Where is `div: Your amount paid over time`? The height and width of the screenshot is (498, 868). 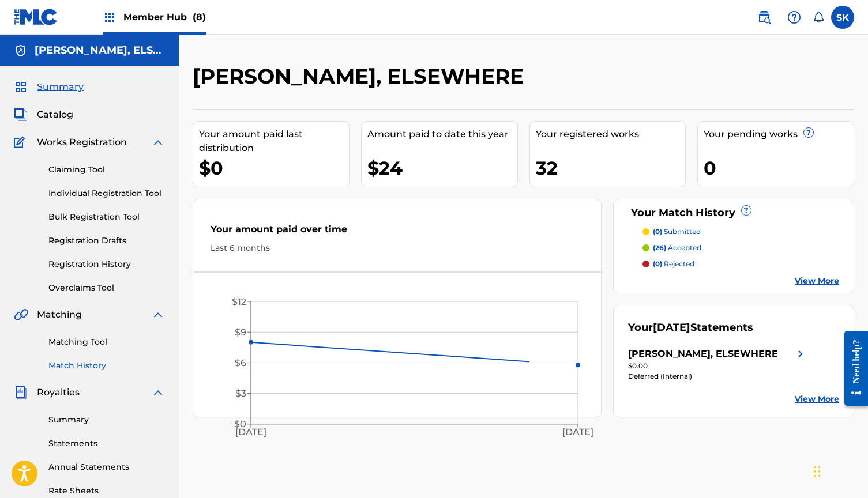 div: Your amount paid over time is located at coordinates (397, 232).